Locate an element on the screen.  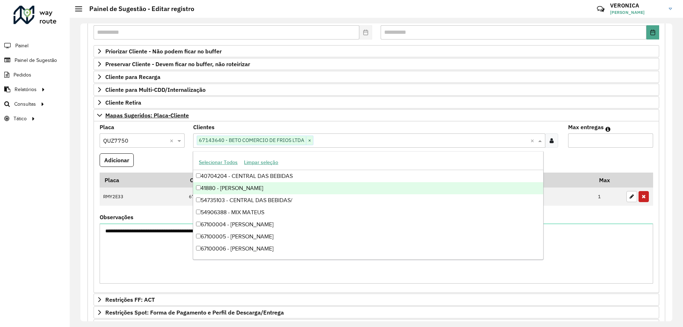
span: Pedidos is located at coordinates (22, 75).